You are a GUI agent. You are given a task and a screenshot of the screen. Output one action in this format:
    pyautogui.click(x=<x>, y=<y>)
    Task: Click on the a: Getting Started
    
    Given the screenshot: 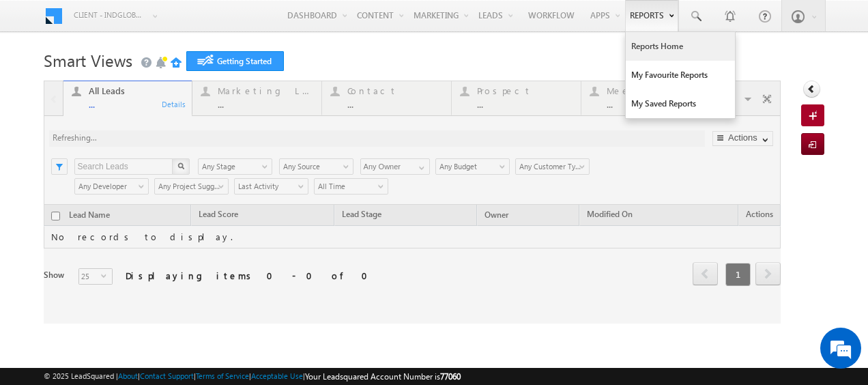 What is the action you would take?
    pyautogui.click(x=234, y=61)
    